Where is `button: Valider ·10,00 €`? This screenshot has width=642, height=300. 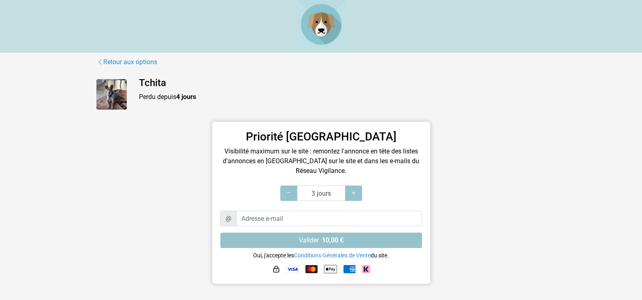 button: Valider ·10,00 € is located at coordinates (321, 240).